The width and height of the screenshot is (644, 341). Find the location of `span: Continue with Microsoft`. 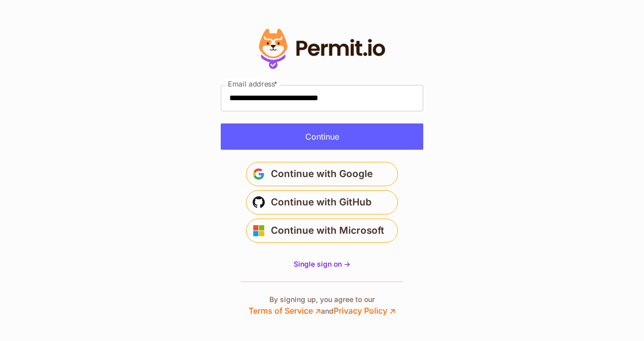

span: Continue with Microsoft is located at coordinates (327, 231).